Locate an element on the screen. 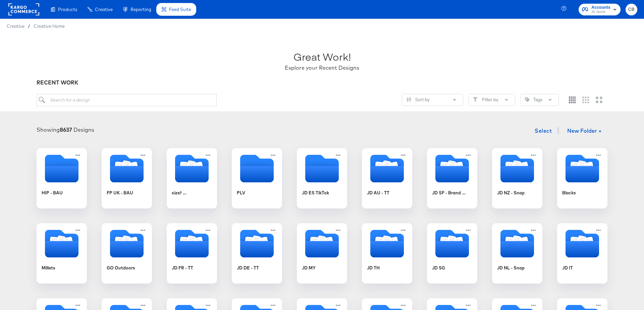  button: New Folder + is located at coordinates (584, 132).